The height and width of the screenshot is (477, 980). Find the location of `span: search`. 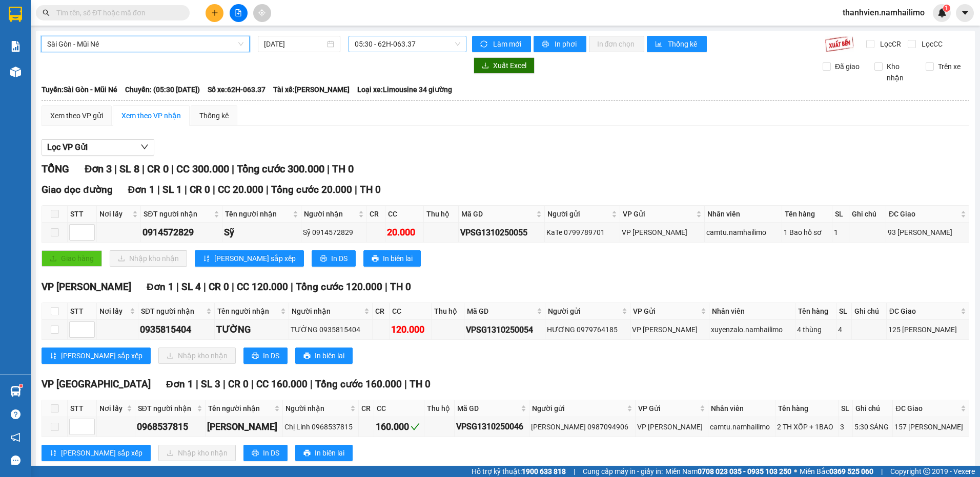

span: search is located at coordinates (46, 13).